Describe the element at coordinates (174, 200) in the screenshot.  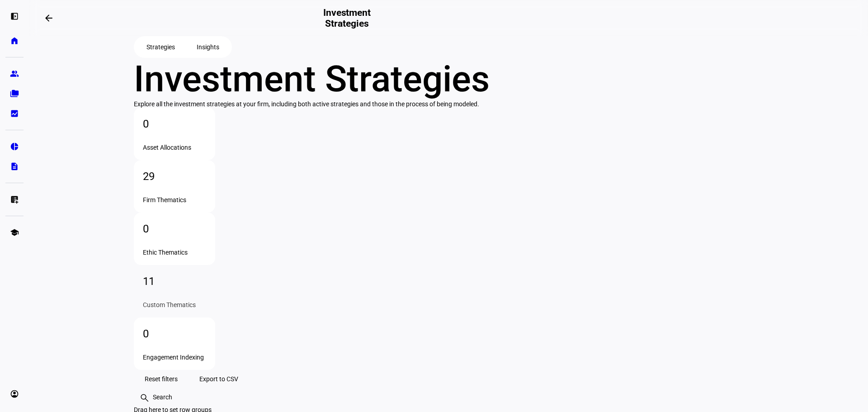
I see `div: Firm Thematics` at that location.